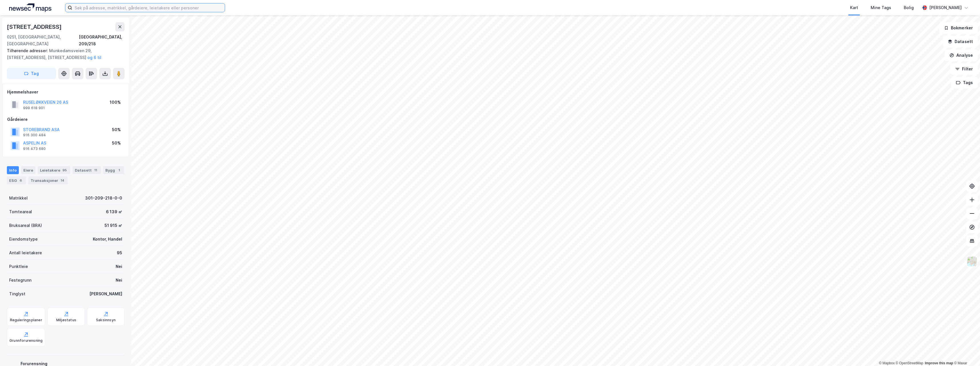  What do you see at coordinates (887, 363) in the screenshot?
I see `a: Mapbox` at bounding box center [887, 363].